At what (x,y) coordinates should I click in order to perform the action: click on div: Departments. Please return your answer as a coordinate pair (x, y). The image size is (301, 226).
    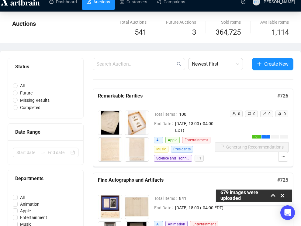
    Looking at the image, I should click on (46, 178).